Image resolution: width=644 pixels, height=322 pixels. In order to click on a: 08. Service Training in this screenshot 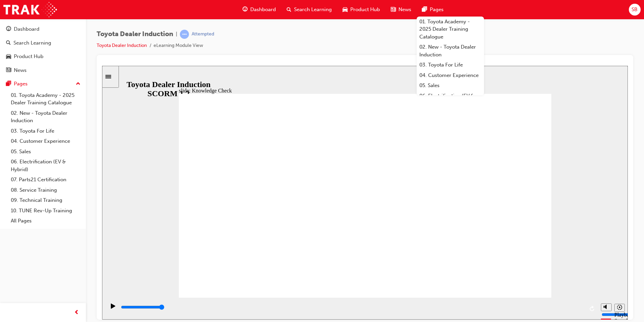, I will do `click(46, 190)`.